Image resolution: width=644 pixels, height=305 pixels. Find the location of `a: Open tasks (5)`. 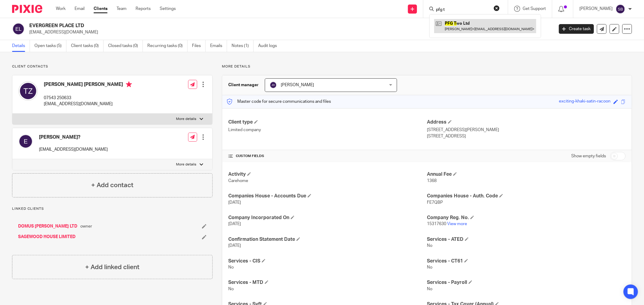

a: Open tasks (5) is located at coordinates (50, 46).